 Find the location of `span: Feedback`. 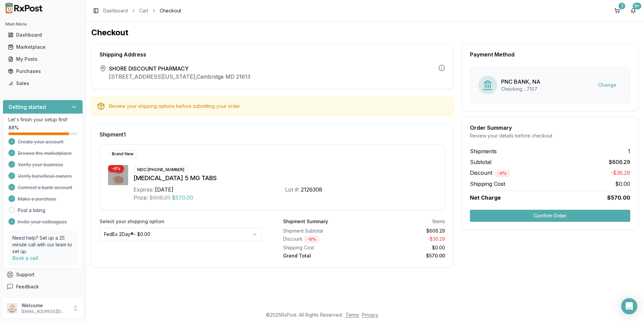

span: Feedback is located at coordinates (28, 286).